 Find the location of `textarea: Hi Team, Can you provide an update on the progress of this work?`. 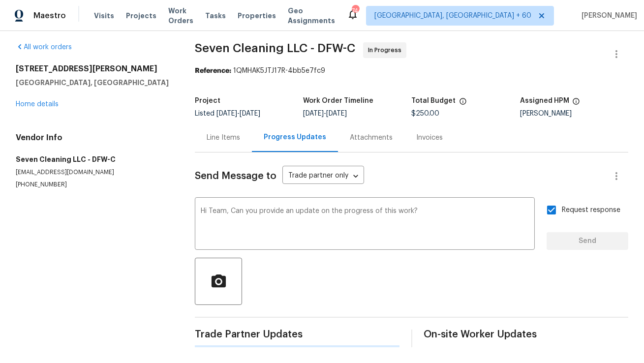

textarea: Hi Team, Can you provide an update on the progress of this work? is located at coordinates (364, 225).